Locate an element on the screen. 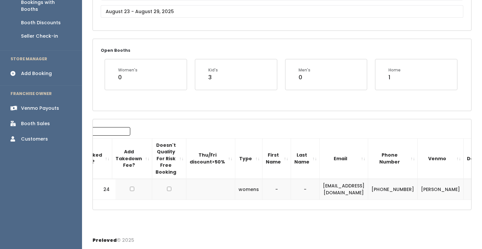  div: Home is located at coordinates (394, 70).